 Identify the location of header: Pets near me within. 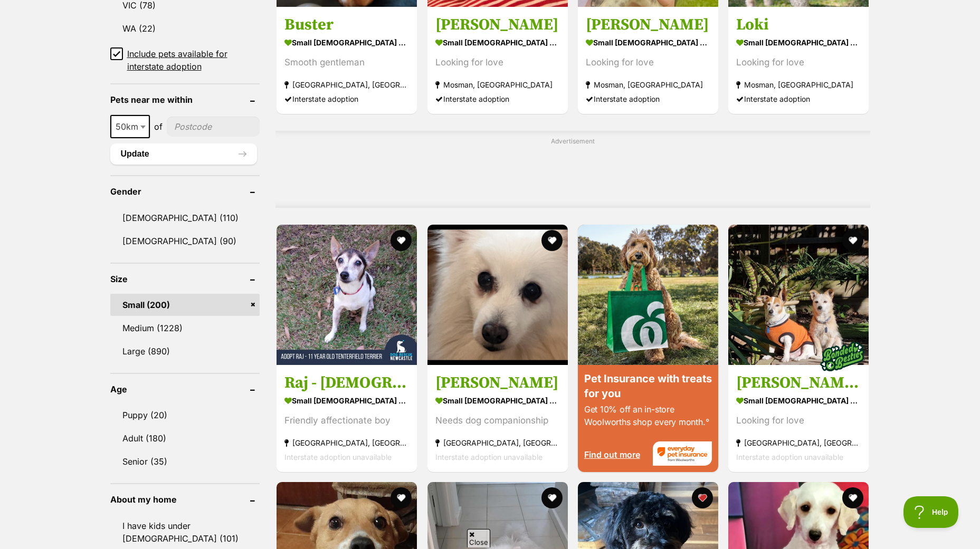
(185, 100).